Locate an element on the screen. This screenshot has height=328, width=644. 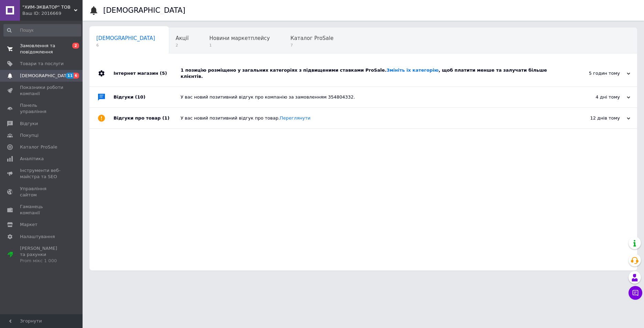
a: Змініть їх категорію is located at coordinates (413, 70).